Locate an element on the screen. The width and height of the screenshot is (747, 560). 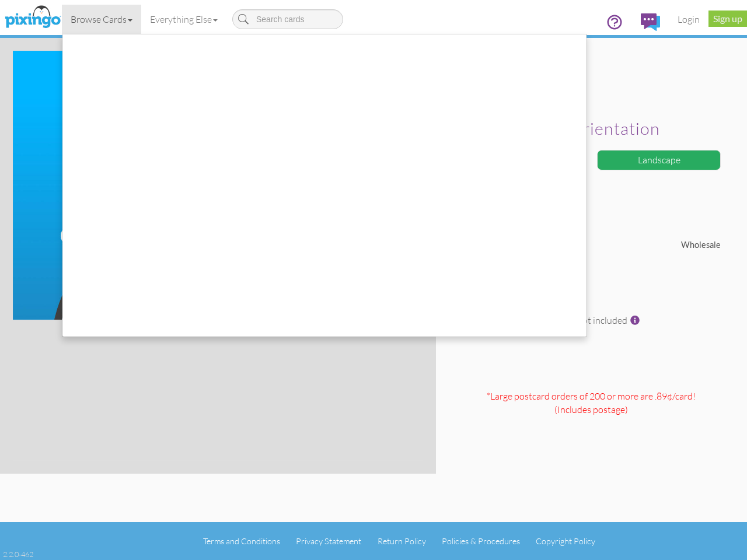
div: Postage not included is located at coordinates (591, 349).